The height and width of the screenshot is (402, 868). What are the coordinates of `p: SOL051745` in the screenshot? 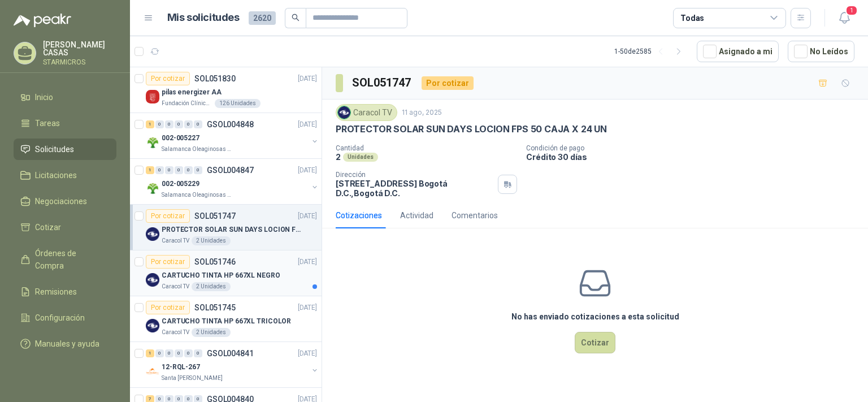 It's located at (215, 308).